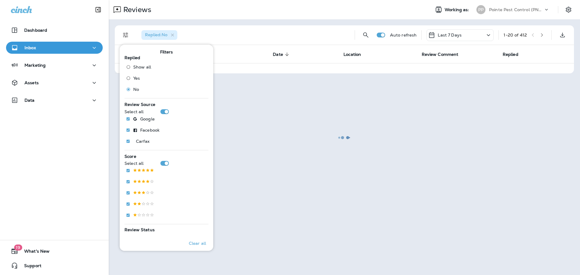 The height and width of the screenshot is (275, 580). Describe the element at coordinates (132, 58) in the screenshot. I see `span: Replied` at that location.